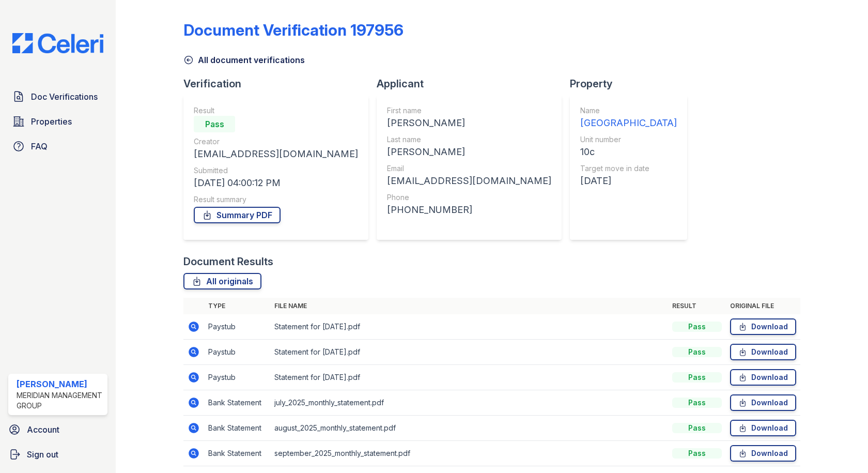 The height and width of the screenshot is (473, 868). I want to click on div: Unit number, so click(628, 140).